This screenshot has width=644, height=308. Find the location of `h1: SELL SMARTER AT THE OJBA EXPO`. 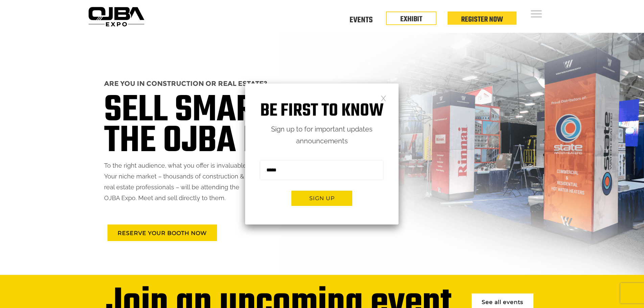

h1: SELL SMARTER AT THE OJBA EXPO is located at coordinates (251, 126).